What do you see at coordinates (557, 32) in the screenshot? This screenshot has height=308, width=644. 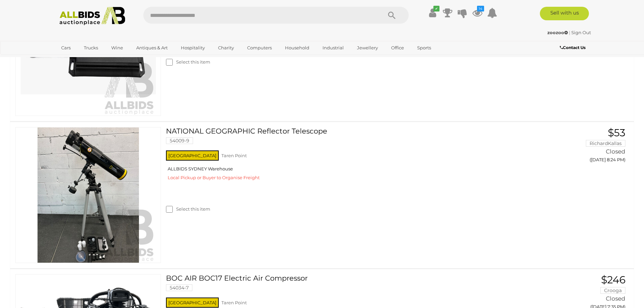 I see `strong: zoozoo` at bounding box center [557, 32].